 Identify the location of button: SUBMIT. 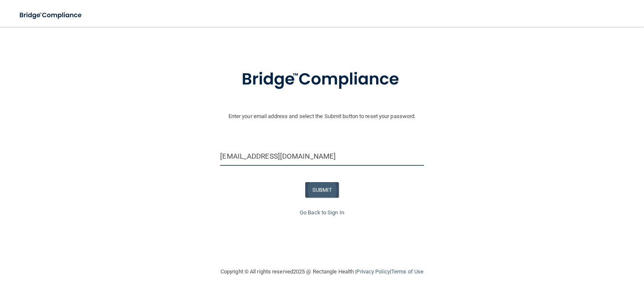
(322, 190).